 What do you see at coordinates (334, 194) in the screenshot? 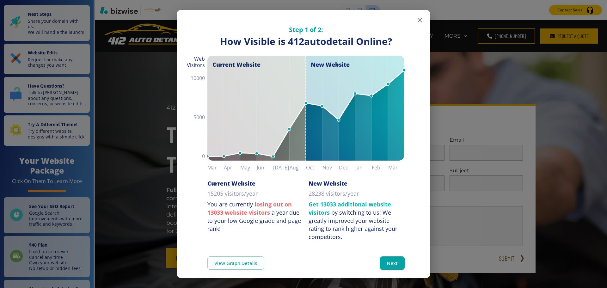
I see `p: 28238 visitors/year` at bounding box center [334, 194].